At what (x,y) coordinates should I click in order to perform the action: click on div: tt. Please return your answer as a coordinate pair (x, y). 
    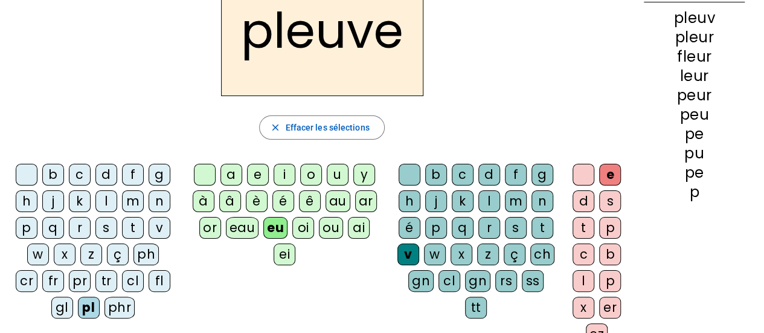
    Looking at the image, I should click on (476, 307).